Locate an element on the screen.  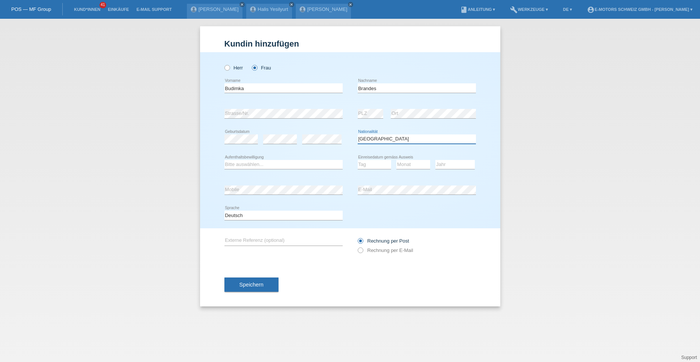
a: E-Mail Support is located at coordinates (154, 9).